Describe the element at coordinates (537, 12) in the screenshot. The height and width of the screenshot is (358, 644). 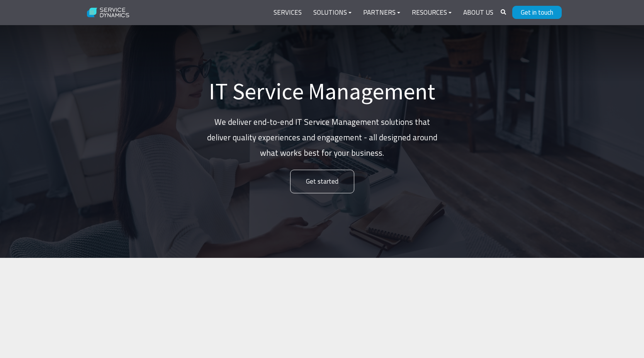
I see `a: Get in touch` at that location.